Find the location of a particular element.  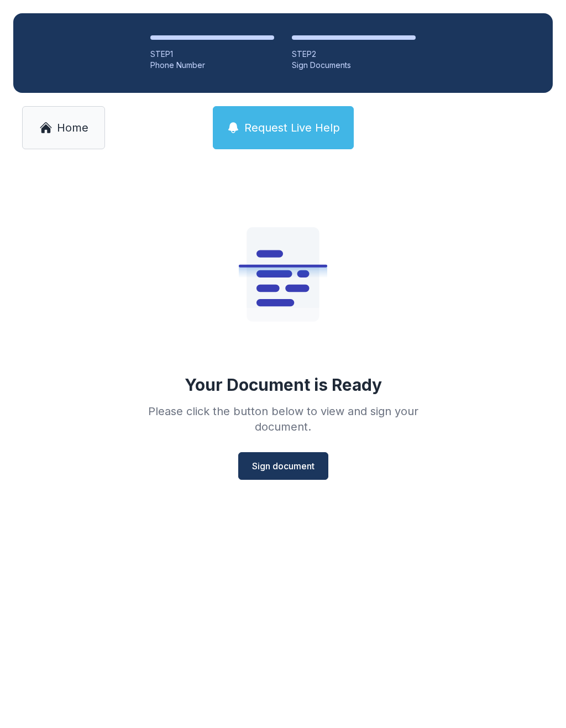

div: Your Document is Ready is located at coordinates (283, 385).